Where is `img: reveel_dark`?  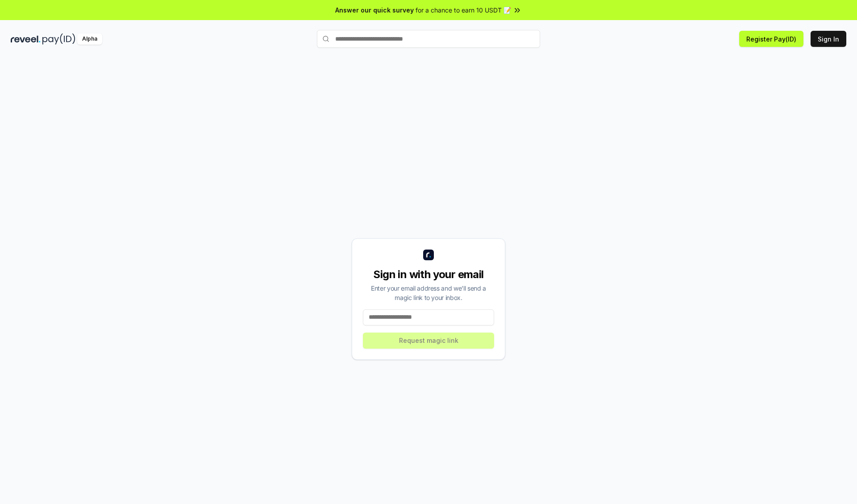 img: reveel_dark is located at coordinates (25, 39).